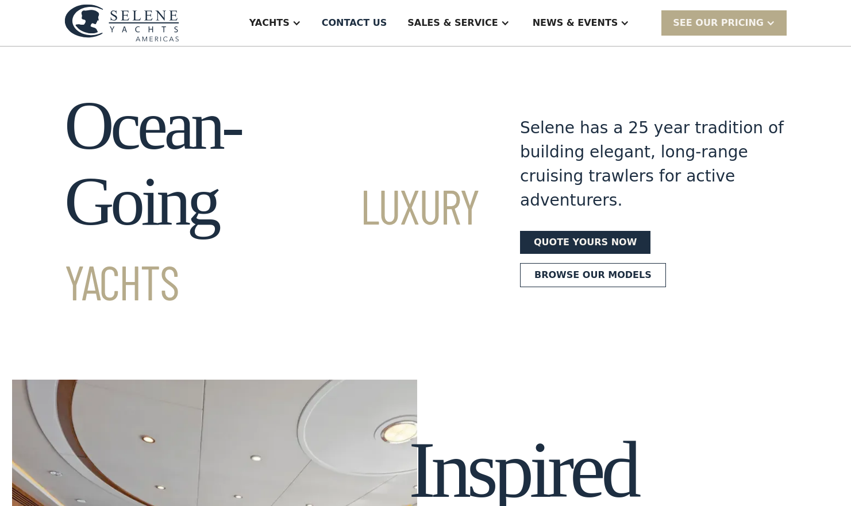 The width and height of the screenshot is (851, 506). What do you see at coordinates (593, 275) in the screenshot?
I see `a: Browse our models` at bounding box center [593, 275].